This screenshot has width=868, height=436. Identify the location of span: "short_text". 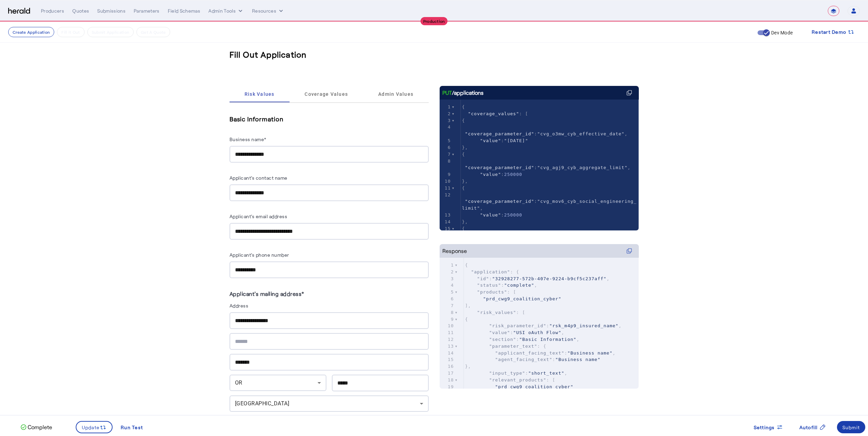
(546, 373).